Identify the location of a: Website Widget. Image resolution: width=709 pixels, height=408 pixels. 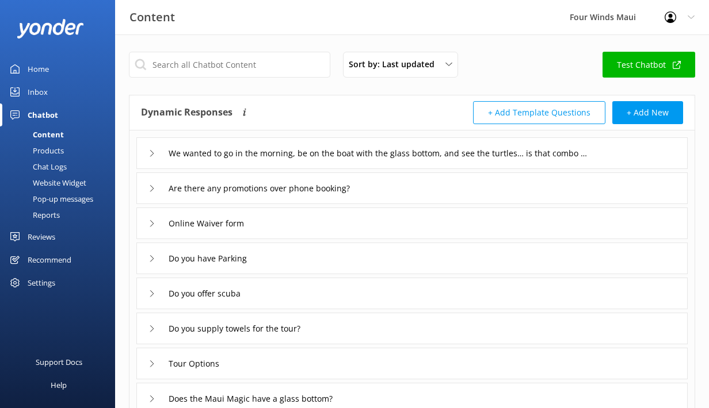
(61, 183).